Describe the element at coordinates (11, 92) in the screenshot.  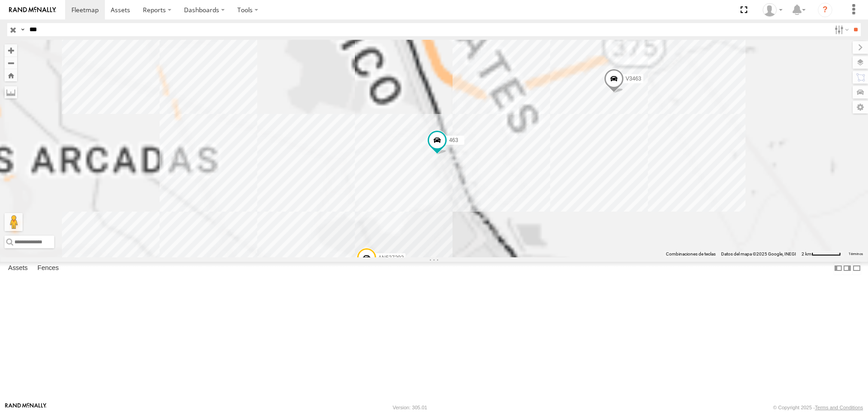
I see `label: Measure` at that location.